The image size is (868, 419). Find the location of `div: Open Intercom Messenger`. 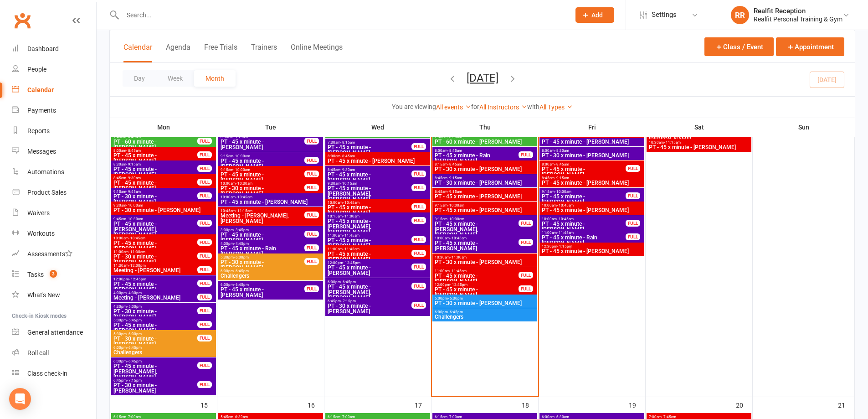

div: Open Intercom Messenger is located at coordinates (20, 399).